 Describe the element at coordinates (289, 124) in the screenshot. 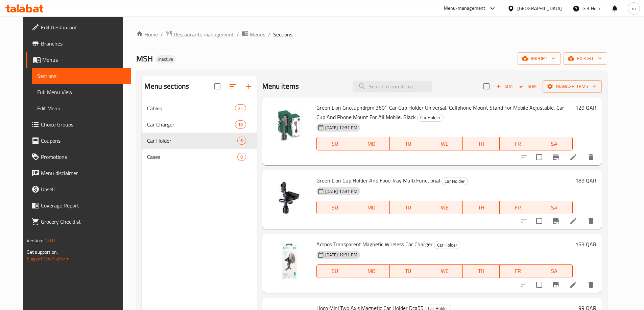

I see `img: Green Lion Gnccuphdrpm 360° Car Cup Holder Universal, Cellphone Mount Stand For Mobile Adjustable...` at that location.